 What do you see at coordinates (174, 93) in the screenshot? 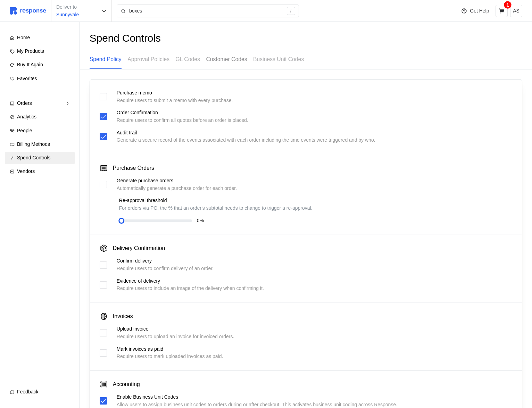
I see `p: Purchase memo` at bounding box center [174, 93].